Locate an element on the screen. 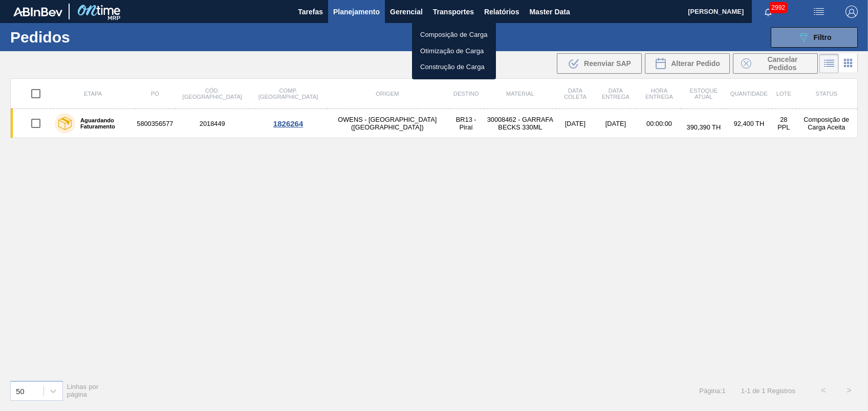  li: Composição de Carga is located at coordinates (454, 35).